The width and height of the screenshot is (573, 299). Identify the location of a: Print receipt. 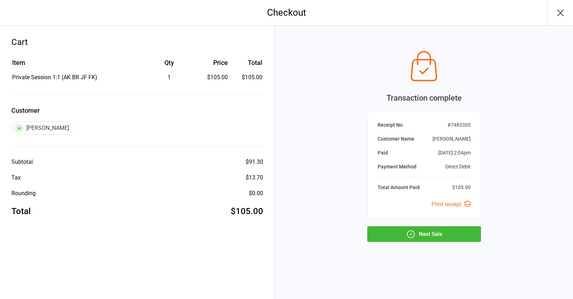
(451, 204).